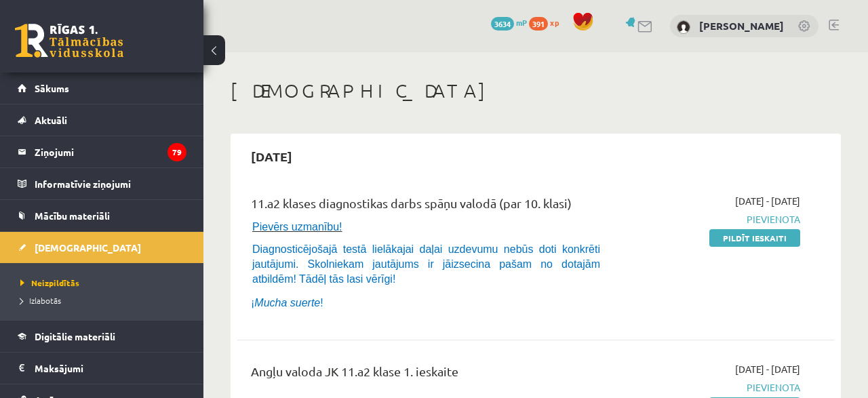 This screenshot has width=868, height=398. I want to click on a: Aktuāli, so click(102, 120).